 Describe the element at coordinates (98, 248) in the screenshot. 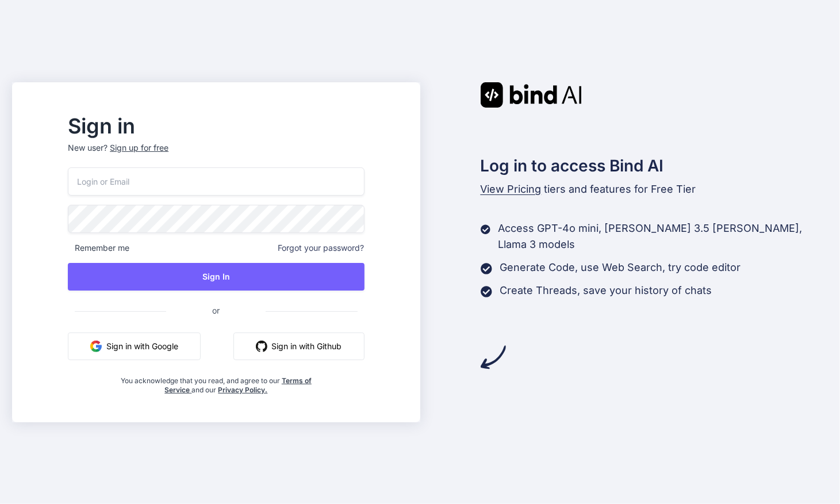

I see `span: Remember me` at that location.